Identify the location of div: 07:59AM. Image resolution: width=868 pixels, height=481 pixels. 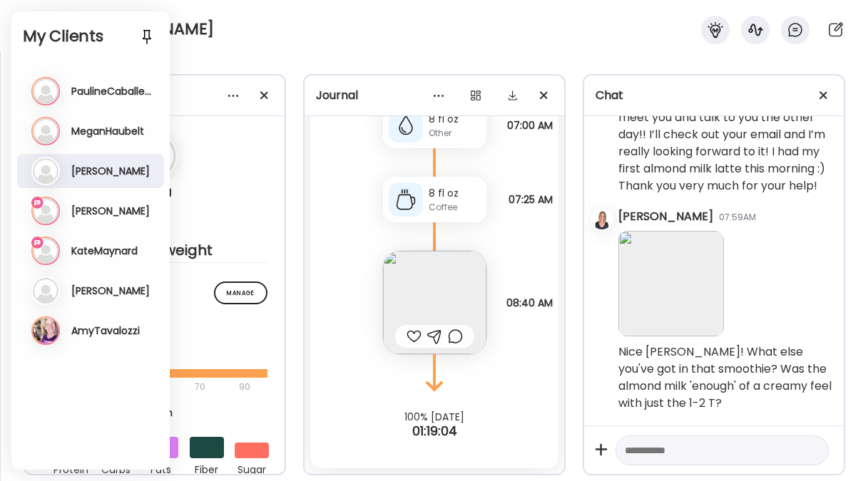
(738, 218).